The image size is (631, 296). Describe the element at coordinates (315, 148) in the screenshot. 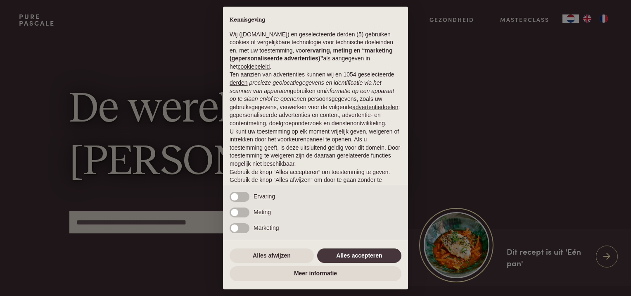

I see `p: U kunt uw toestemming op elk moment vrijelijk geven, weigeren of intrekken door het voorkeurenpan...` at that location.